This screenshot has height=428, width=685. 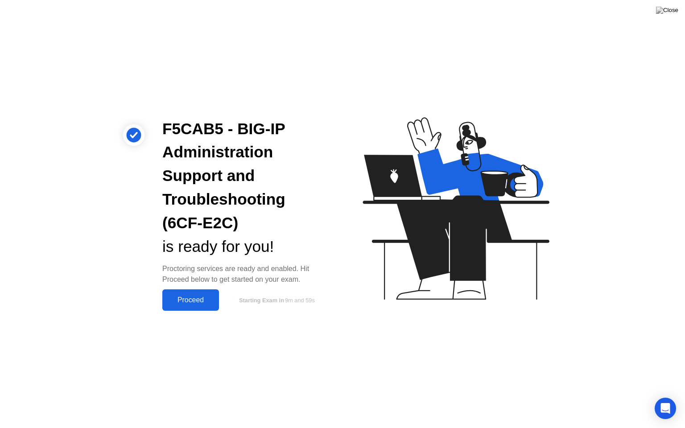 I want to click on div: Proctoring services are ready and enabled. Hit Proceed below to get started on your exam., so click(x=245, y=274).